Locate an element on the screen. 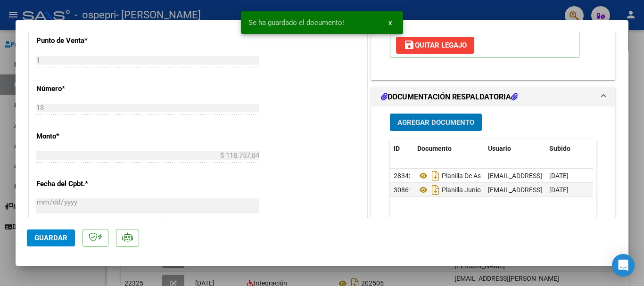 This screenshot has height=286, width=644. h1: DOCUMENTACIÓN RESPALDATORIA is located at coordinates (449, 97).